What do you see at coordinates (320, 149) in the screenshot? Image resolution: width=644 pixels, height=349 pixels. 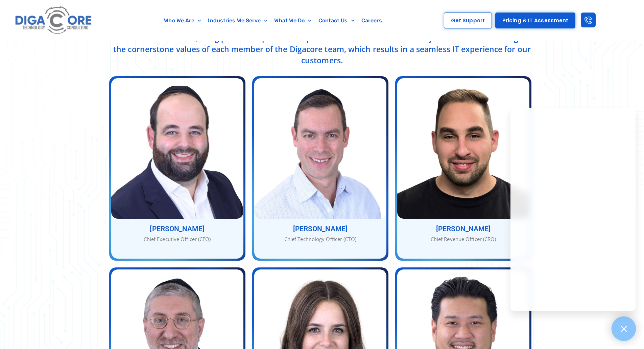 I see `img: Nathan Berger - Chief Technology Officer (CTO)` at bounding box center [320, 149].